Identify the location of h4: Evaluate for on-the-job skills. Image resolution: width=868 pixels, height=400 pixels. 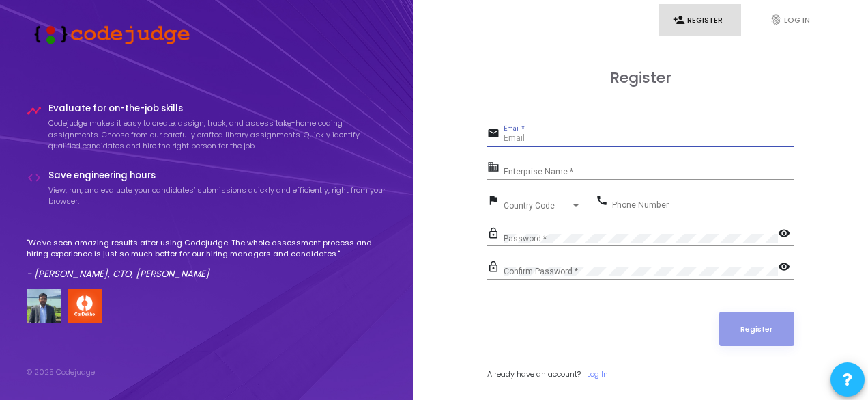
(218, 109).